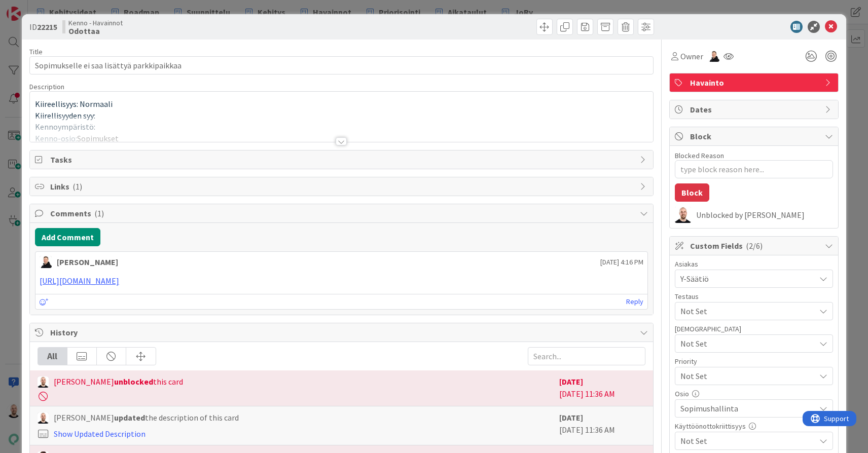  What do you see at coordinates (342, 333) in the screenshot?
I see `span: History` at bounding box center [342, 333].